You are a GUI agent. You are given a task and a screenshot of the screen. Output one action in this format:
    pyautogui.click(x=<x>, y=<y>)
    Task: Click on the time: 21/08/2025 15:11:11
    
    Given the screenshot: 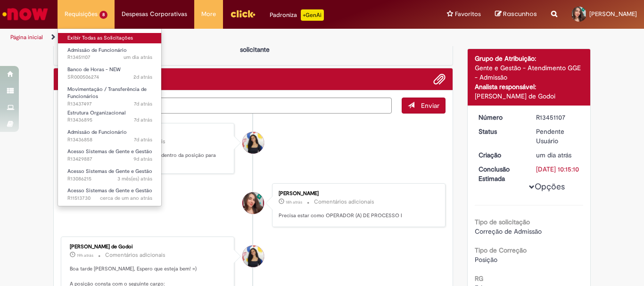 What is the action you would take?
    pyautogui.click(x=143, y=120)
    